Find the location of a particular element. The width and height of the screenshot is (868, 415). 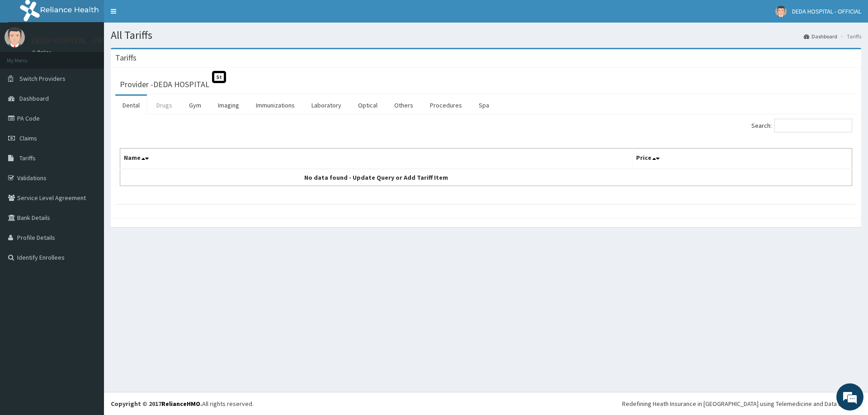

h1: All Tariffs is located at coordinates (485, 36).